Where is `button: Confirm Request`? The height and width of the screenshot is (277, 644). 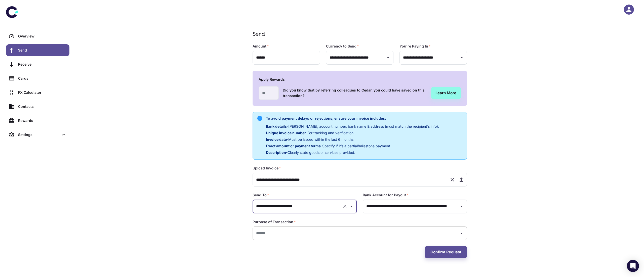
button: Confirm Request is located at coordinates (446, 252).